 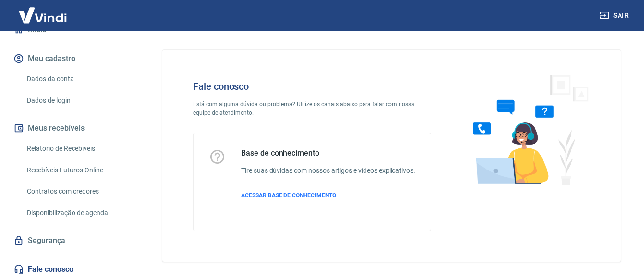 What do you see at coordinates (616, 16) in the screenshot?
I see `button: Sair` at bounding box center [616, 16].